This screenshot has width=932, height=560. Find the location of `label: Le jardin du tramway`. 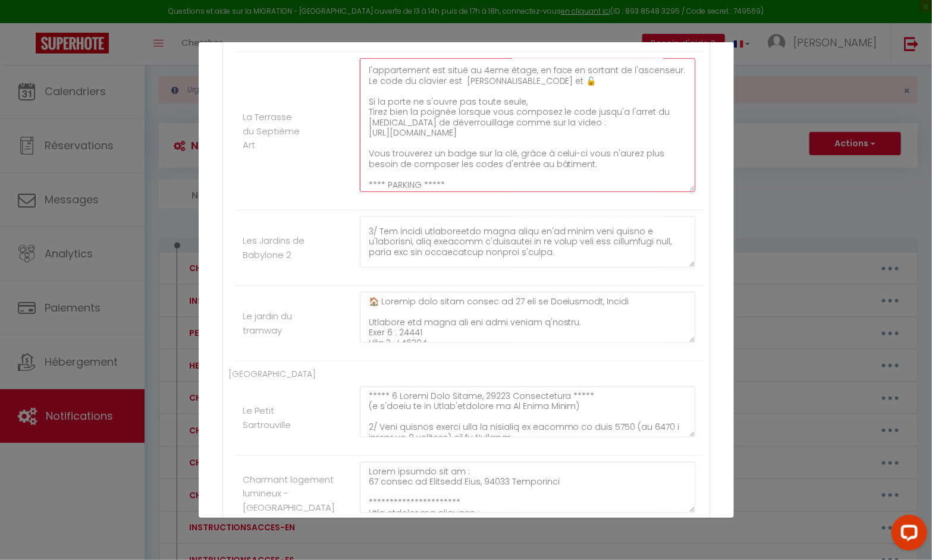

label: Le jardin du tramway is located at coordinates (273, 323).